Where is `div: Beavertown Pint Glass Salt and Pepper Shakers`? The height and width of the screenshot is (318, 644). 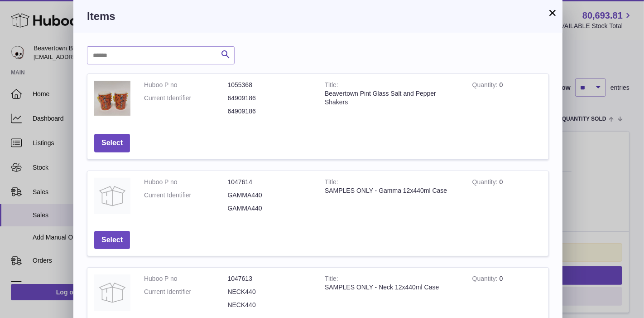
div: Beavertown Pint Glass Salt and Pepper Shakers is located at coordinates (392, 98).